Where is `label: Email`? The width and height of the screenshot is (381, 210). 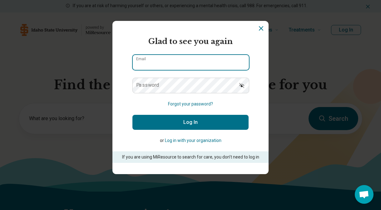 label: Email is located at coordinates (141, 59).